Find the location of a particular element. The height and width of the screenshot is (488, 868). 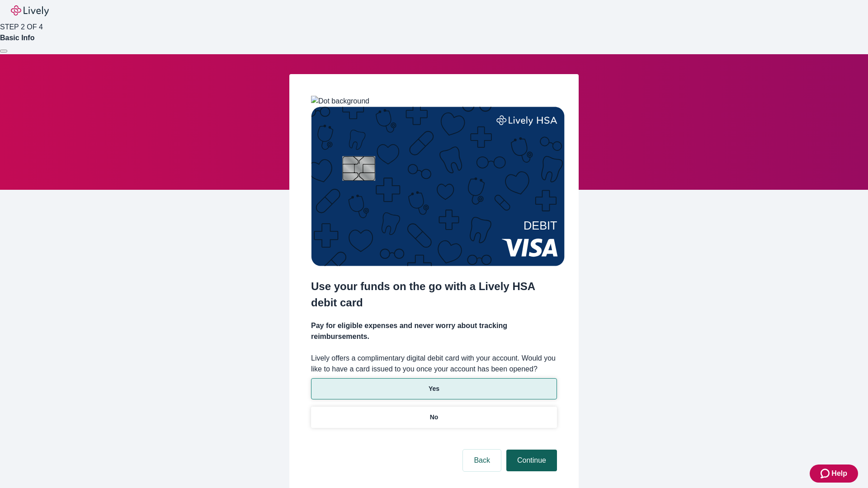

h2: Use your funds on the go with a Lively HSA debit card is located at coordinates (434, 295).